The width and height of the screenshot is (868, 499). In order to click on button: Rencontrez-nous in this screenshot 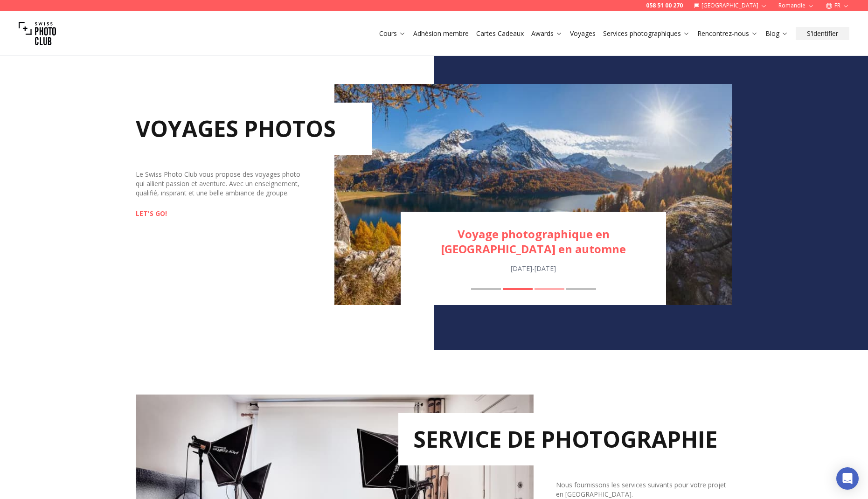, I will do `click(727, 33)`.